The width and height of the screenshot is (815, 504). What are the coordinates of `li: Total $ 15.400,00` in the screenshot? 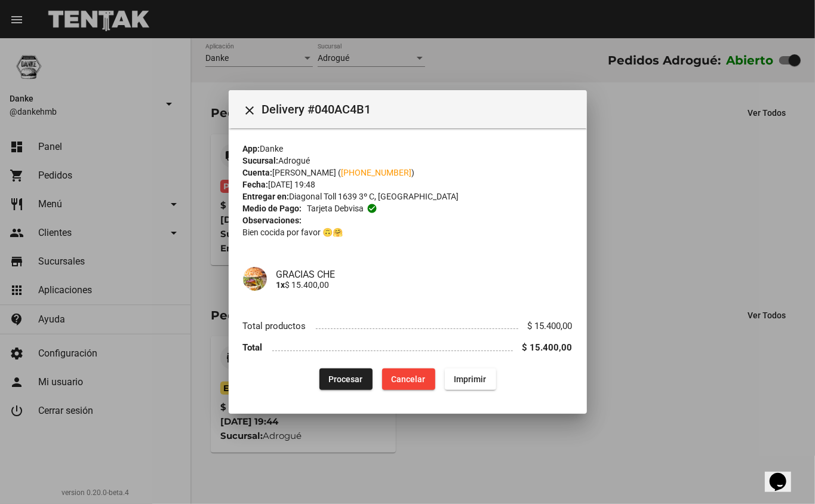 It's located at (408, 347).